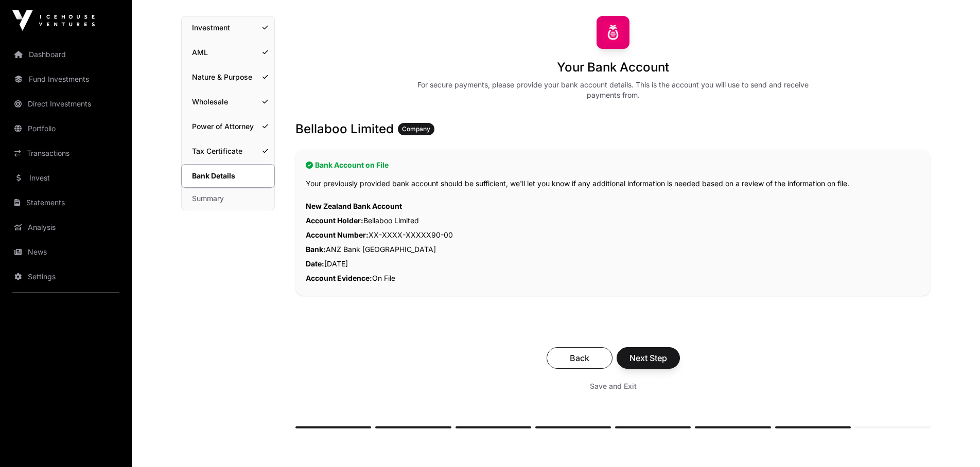 This screenshot has height=467, width=980. What do you see at coordinates (613, 206) in the screenshot?
I see `p: New Zealand Bank Account` at bounding box center [613, 206].